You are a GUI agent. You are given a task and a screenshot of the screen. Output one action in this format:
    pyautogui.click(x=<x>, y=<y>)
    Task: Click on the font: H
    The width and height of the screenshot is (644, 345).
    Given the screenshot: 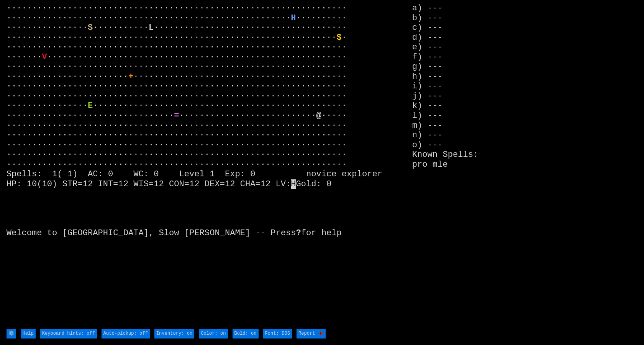 What is the action you would take?
    pyautogui.click(x=293, y=18)
    